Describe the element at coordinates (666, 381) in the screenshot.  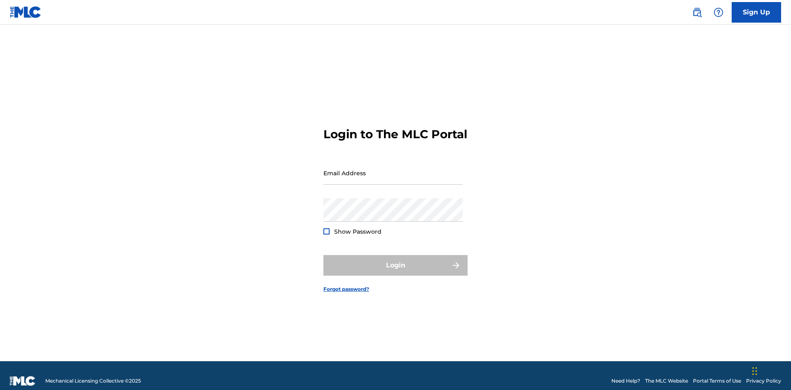
I see `a: The MLC Website` at that location.